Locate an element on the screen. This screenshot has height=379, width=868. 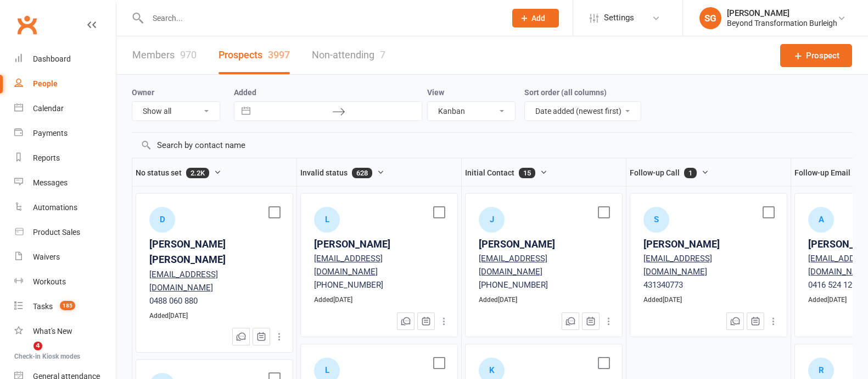
a: Workouts is located at coordinates (65, 281).